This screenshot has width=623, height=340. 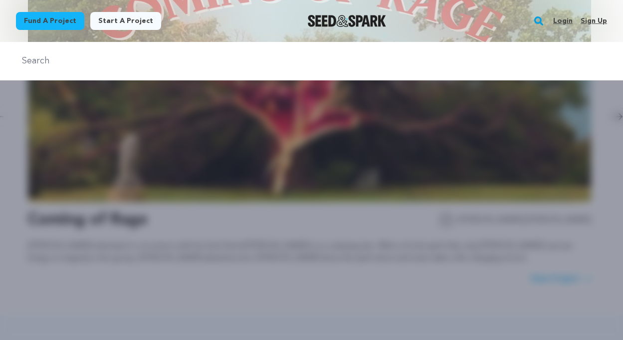 What do you see at coordinates (347, 21) in the screenshot?
I see `a: Seed&Spark Homepage` at bounding box center [347, 21].